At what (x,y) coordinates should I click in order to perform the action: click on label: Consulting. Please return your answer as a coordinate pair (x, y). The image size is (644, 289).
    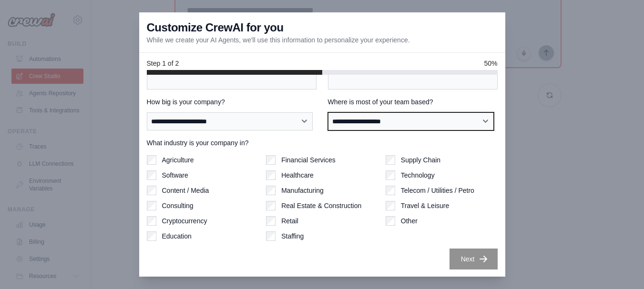
    Looking at the image, I should click on (178, 206).